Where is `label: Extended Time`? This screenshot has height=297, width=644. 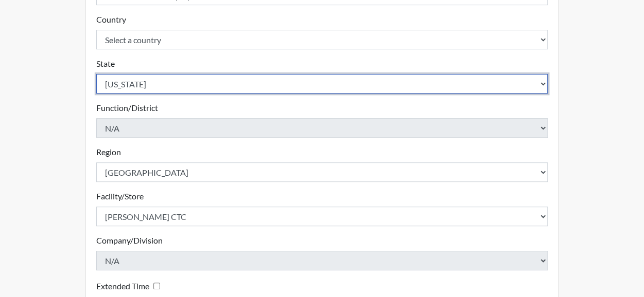
label: Extended Time is located at coordinates (122, 287).